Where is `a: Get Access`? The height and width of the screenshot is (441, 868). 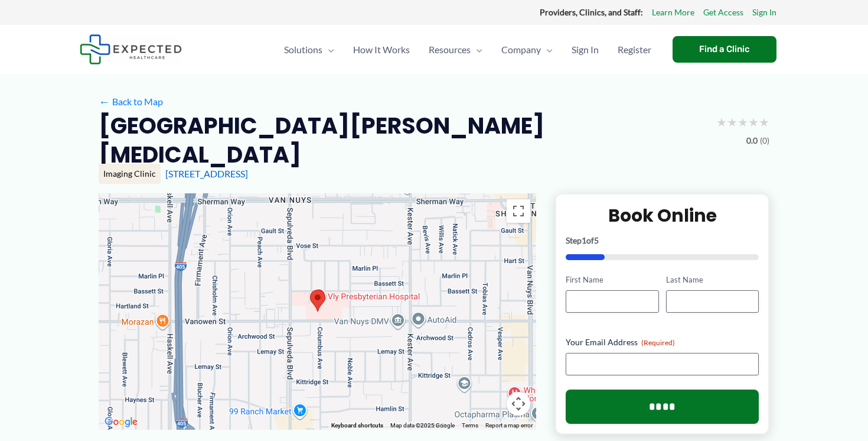 a: Get Access is located at coordinates (723, 13).